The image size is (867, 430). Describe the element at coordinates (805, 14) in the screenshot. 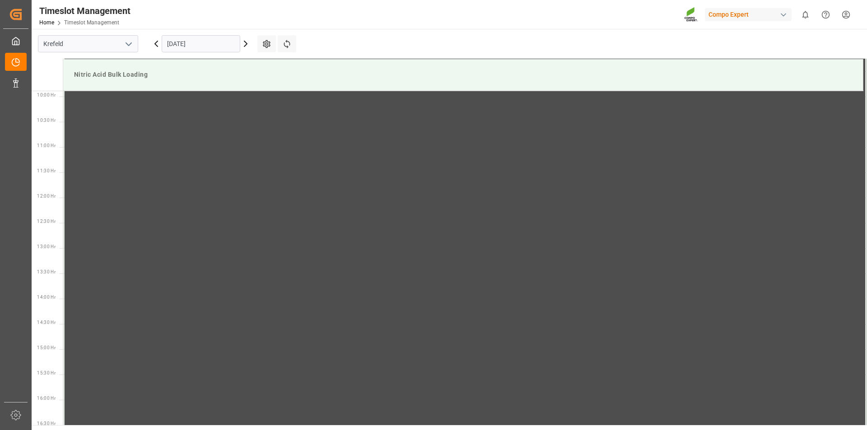

I see `button: show 0 new notifications` at that location.